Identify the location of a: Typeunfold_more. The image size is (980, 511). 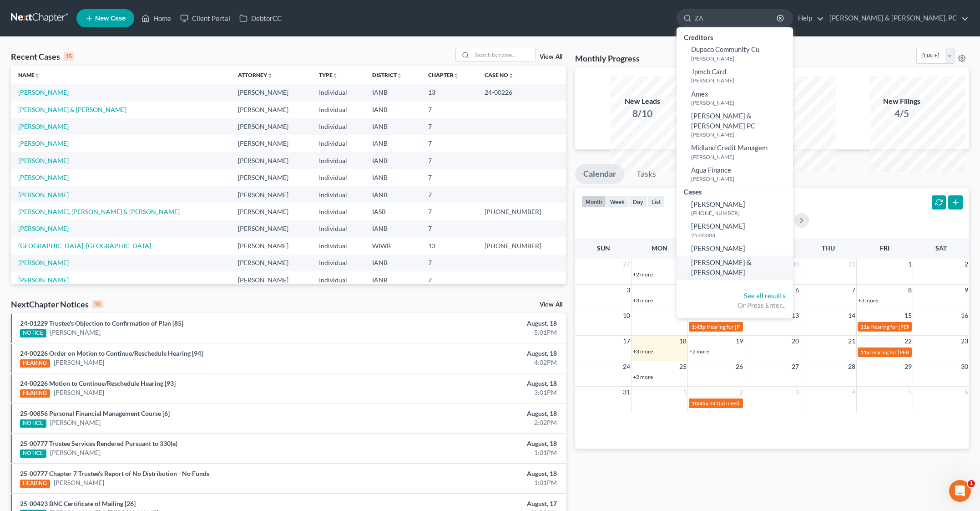
(328, 75).